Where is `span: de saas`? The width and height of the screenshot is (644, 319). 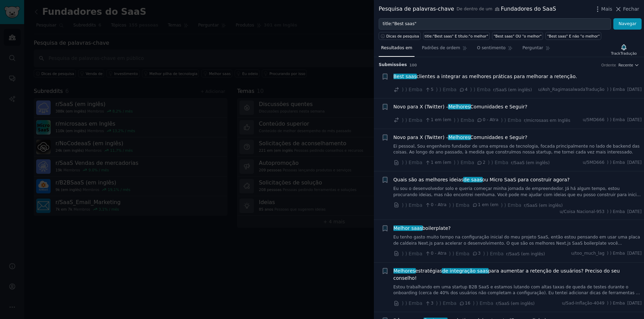 span: de saas is located at coordinates (472, 180).